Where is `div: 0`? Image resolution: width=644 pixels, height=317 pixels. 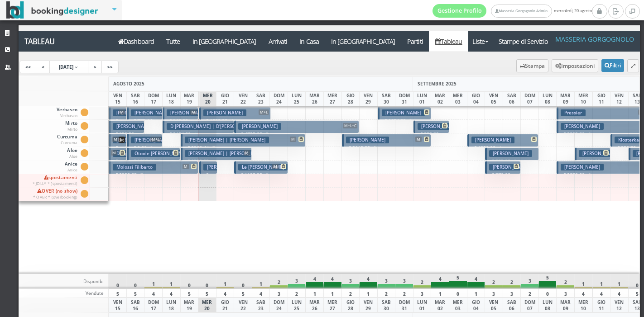
div: 0 is located at coordinates (117, 281).